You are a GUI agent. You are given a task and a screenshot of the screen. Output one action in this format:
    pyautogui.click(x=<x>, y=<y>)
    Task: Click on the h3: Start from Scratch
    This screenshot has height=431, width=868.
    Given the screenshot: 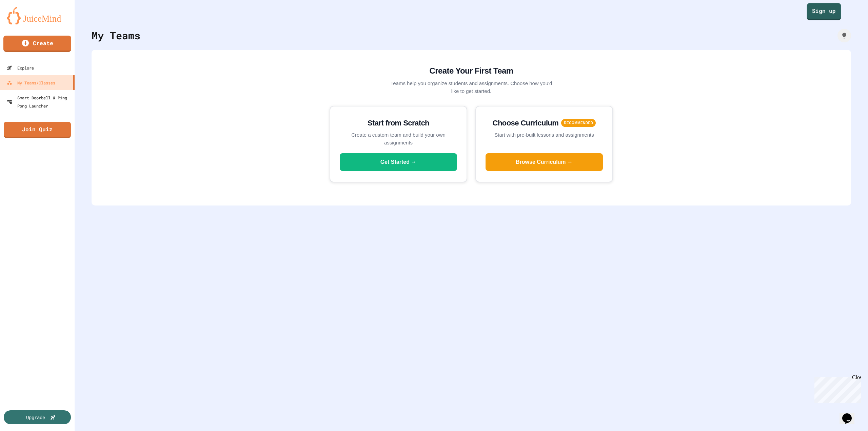 What is the action you would take?
    pyautogui.click(x=399, y=122)
    